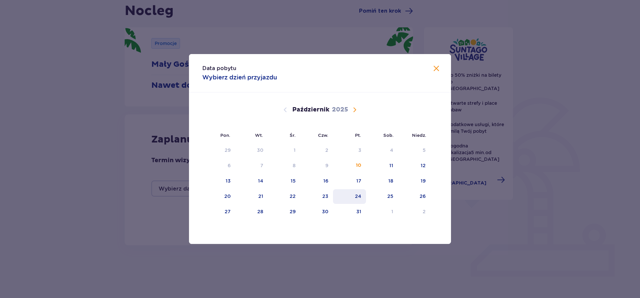 The height and width of the screenshot is (298, 640). What do you see at coordinates (228, 181) in the screenshot?
I see `div: 13` at bounding box center [228, 181].